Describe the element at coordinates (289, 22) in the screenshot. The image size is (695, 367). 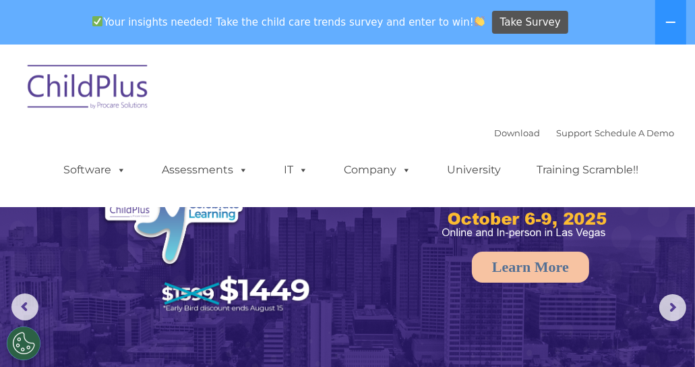
I see `span: Your insights needed! Take the child care trends survey and enter to win!` at that location.